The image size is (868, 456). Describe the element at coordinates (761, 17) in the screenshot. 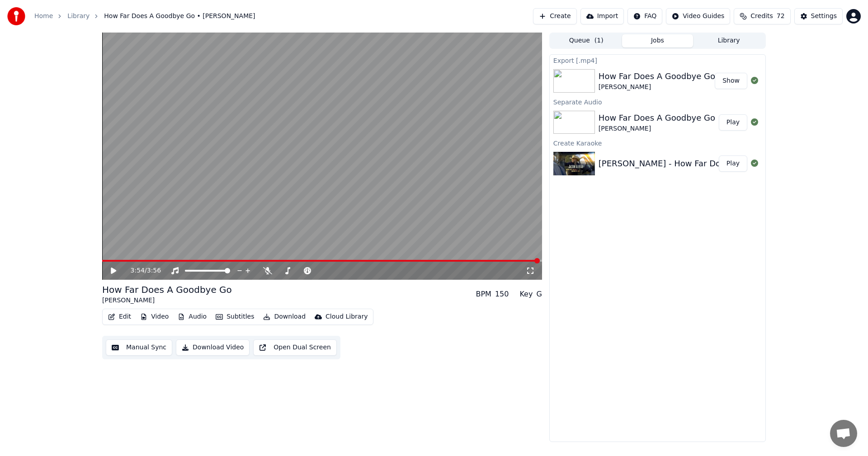

I see `span: Credits` at that location.